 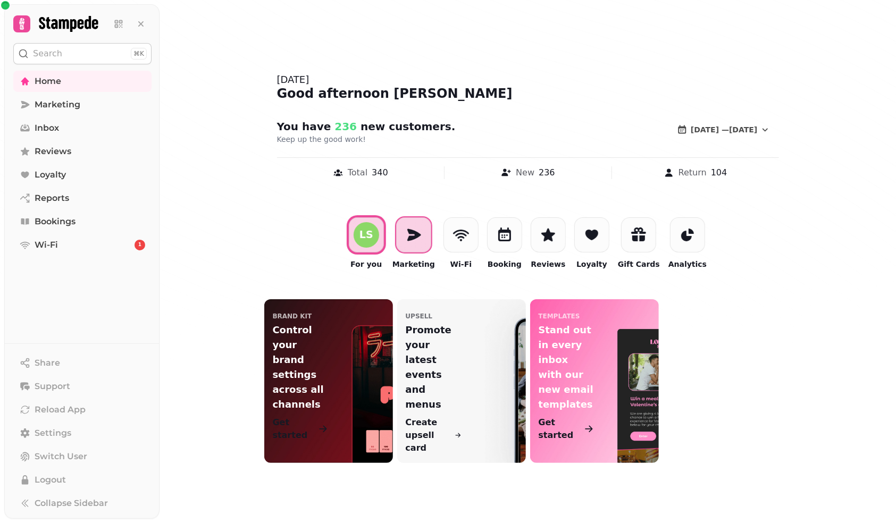 What do you see at coordinates (82, 81) in the screenshot?
I see `a: Home` at bounding box center [82, 81].